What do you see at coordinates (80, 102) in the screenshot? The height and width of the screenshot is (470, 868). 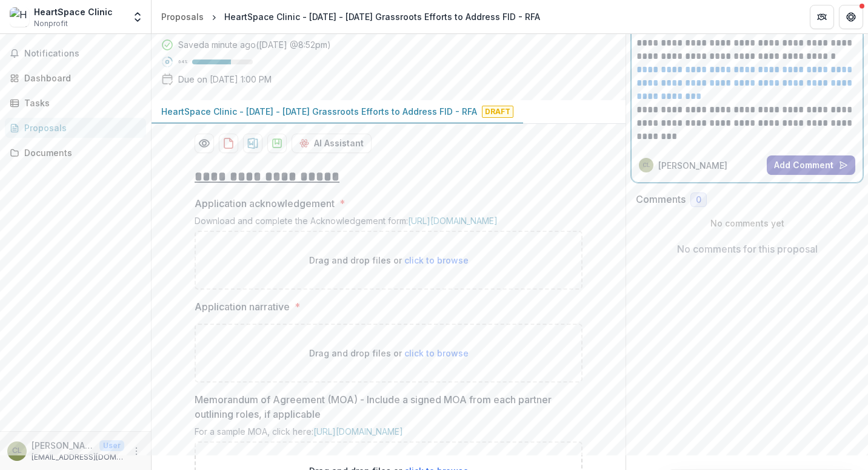 I see `div: Tasks` at bounding box center [80, 102].